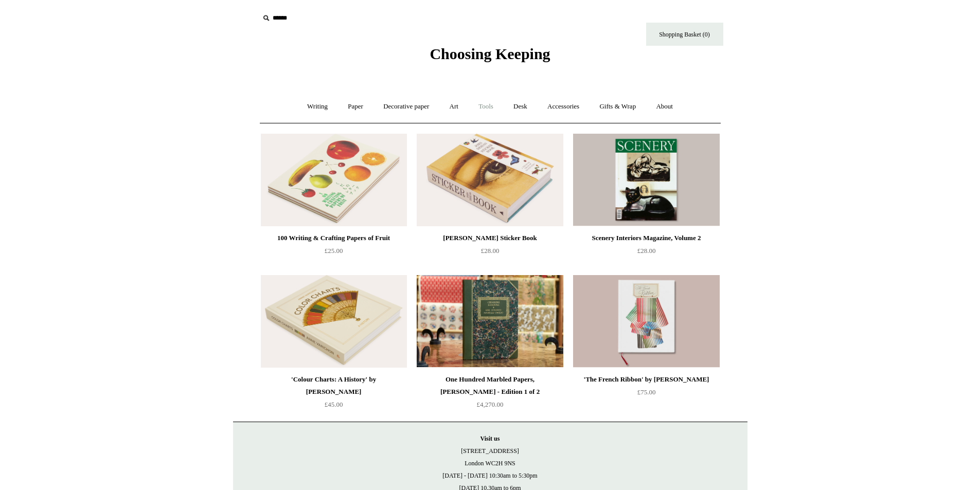 The image size is (980, 490). Describe the element at coordinates (334, 238) in the screenshot. I see `div: 100 Writing & Crafting Papers of Fruit` at that location.